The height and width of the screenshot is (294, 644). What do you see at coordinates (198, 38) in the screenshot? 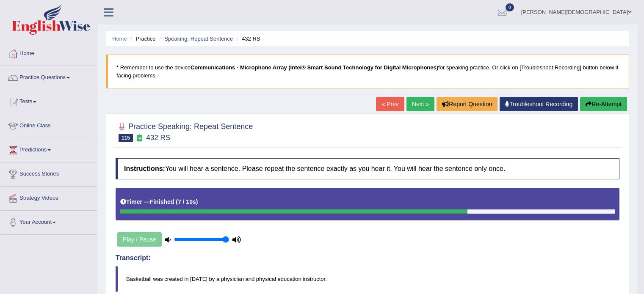
I see `a: Speaking: Repeat Sentence` at bounding box center [198, 38].